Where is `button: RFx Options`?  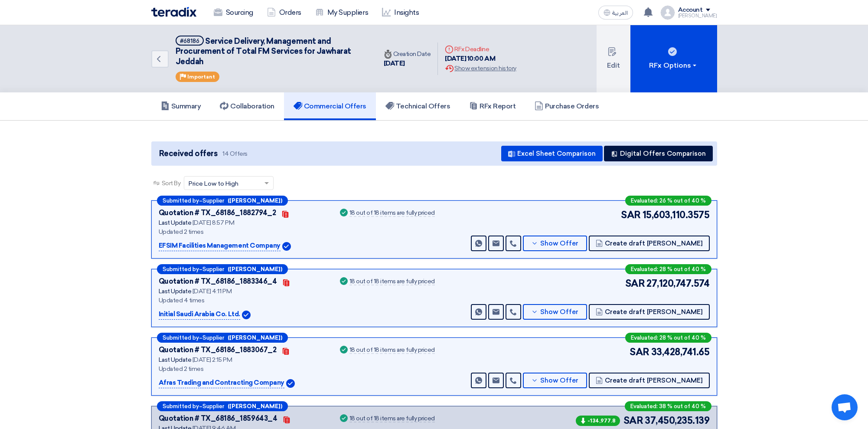
button: RFx Options is located at coordinates (674, 58).